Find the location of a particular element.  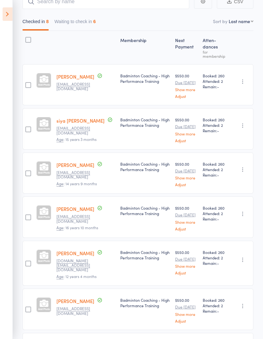

div: for membership is located at coordinates (215, 54).